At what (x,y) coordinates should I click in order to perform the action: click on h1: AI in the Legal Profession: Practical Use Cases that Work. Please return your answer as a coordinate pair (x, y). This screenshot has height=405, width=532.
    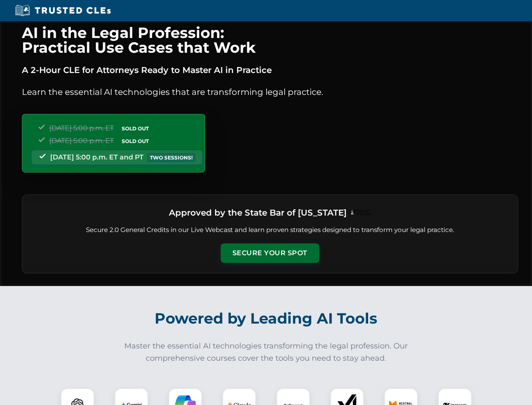
    Looking at the image, I should click on (270, 40).